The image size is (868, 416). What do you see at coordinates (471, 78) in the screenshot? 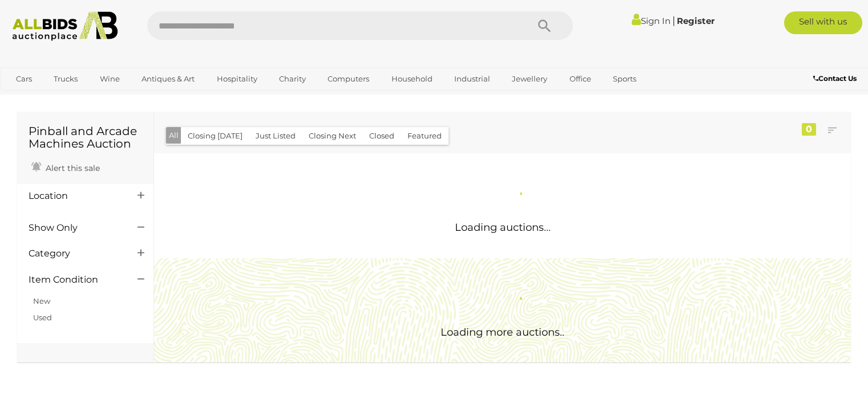
I see `a: Industrial` at bounding box center [471, 78].